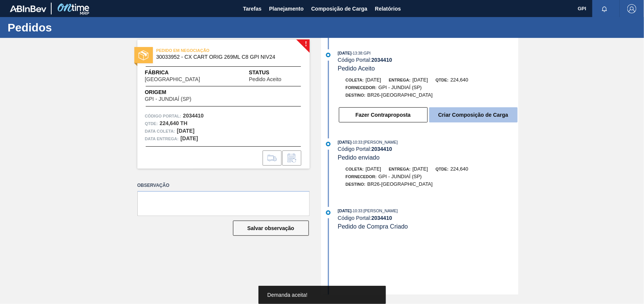 This screenshot has width=644, height=304. What do you see at coordinates (292, 158) in the screenshot?
I see `div: Informar alteração no pedido` at bounding box center [292, 158].